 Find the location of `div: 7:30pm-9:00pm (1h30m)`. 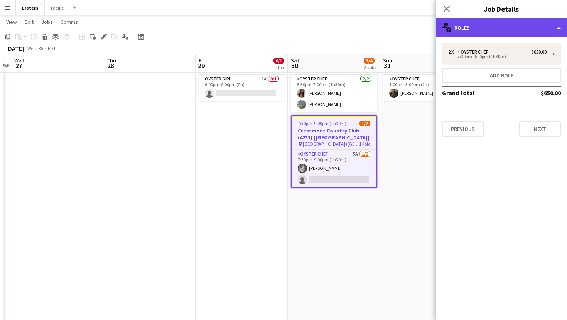

div: 7:30pm-9:00pm (1h30m) is located at coordinates (497, 57).